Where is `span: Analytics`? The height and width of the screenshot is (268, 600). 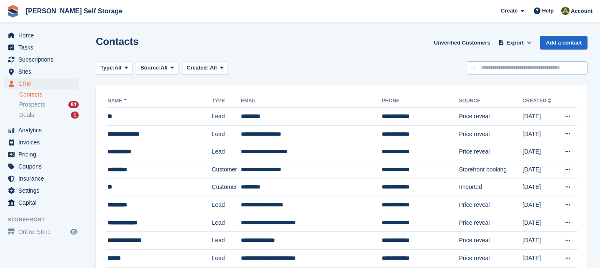
span: Analytics is located at coordinates (43, 130).